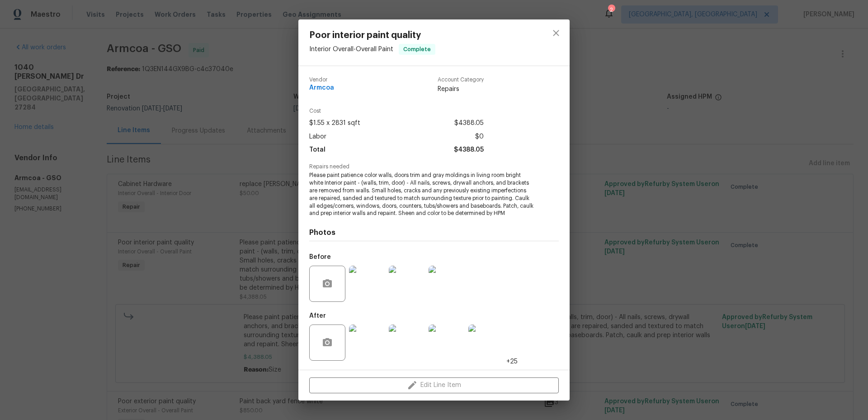 The height and width of the screenshot is (420, 868). Describe the element at coordinates (335, 123) in the screenshot. I see `span: $1.55 x 2831 sqft` at that location.